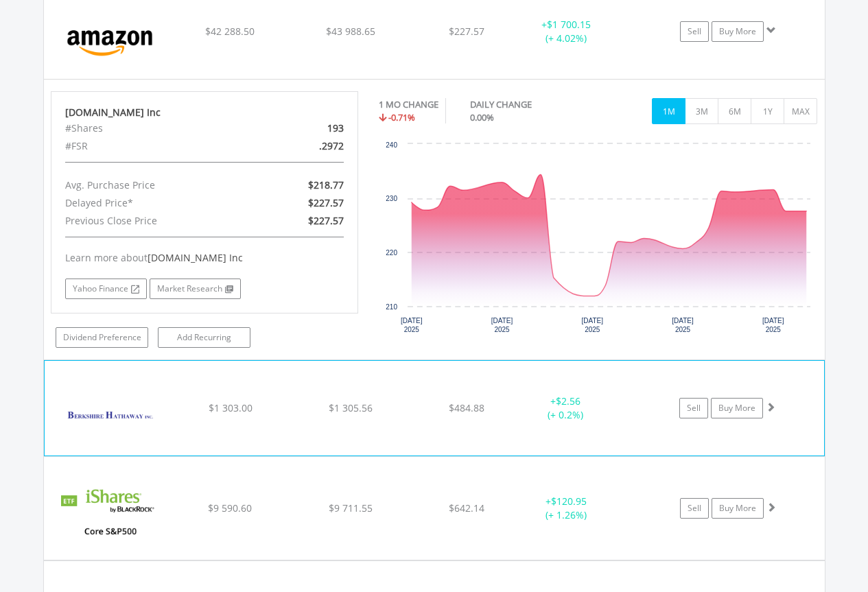 Image resolution: width=868 pixels, height=592 pixels. Describe the element at coordinates (351, 508) in the screenshot. I see `span: $9 711.55` at that location.